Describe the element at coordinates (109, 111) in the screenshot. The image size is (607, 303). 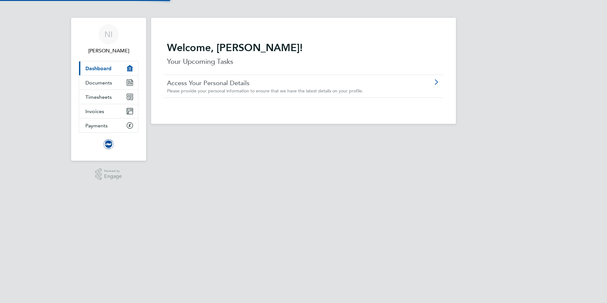
I see `a: Invoices` at that location.